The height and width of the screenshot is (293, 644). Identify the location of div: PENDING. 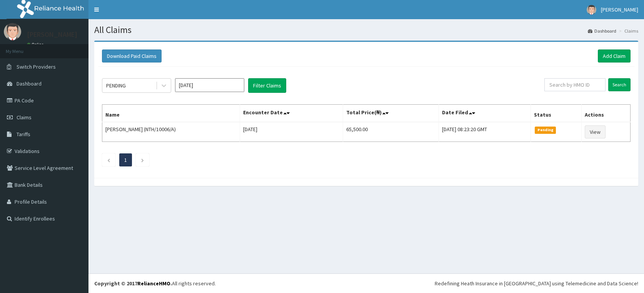
(116, 86).